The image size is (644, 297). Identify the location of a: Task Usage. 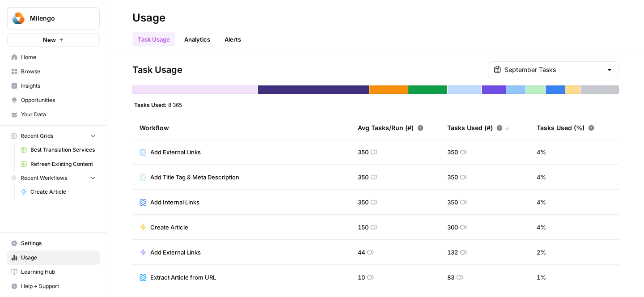
(154, 39).